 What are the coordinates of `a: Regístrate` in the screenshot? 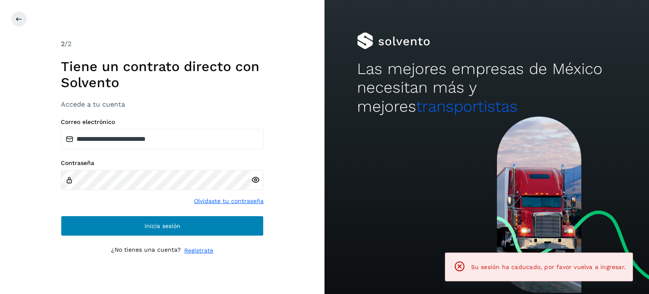 It's located at (199, 250).